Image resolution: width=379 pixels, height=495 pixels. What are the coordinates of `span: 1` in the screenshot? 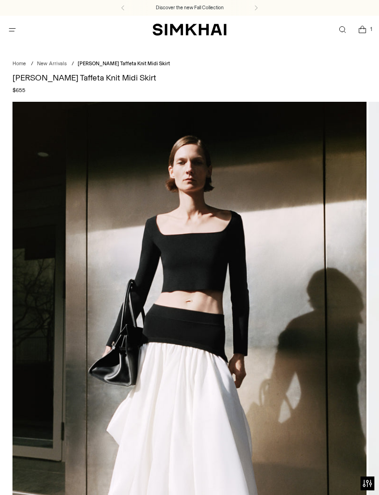 It's located at (372, 29).